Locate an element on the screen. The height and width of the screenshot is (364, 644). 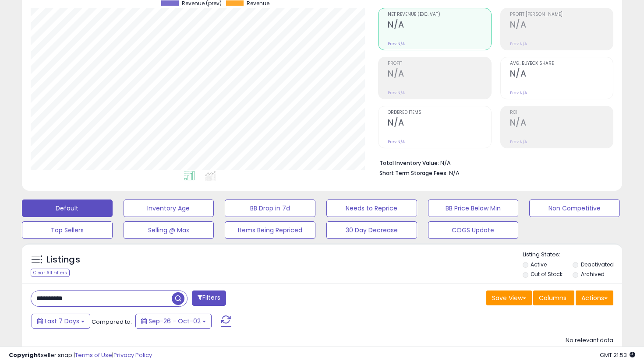
span: ROI is located at coordinates (561, 112).